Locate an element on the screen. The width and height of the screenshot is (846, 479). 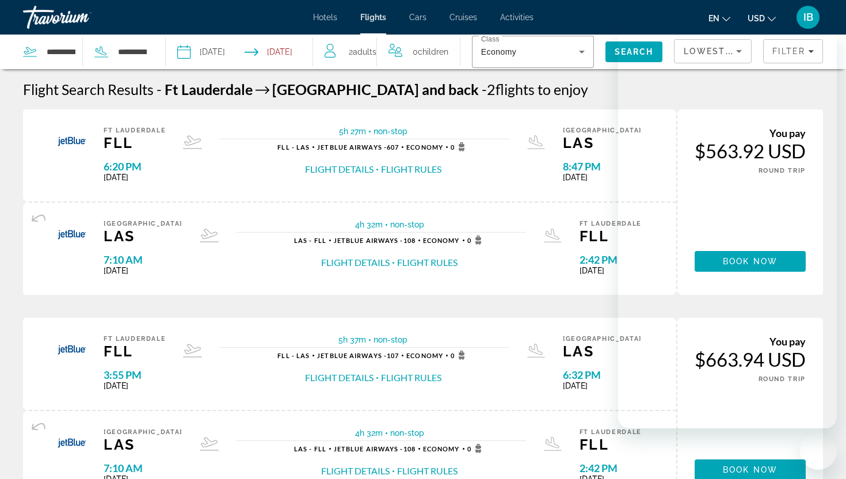
button: Change currency is located at coordinates (761, 18).